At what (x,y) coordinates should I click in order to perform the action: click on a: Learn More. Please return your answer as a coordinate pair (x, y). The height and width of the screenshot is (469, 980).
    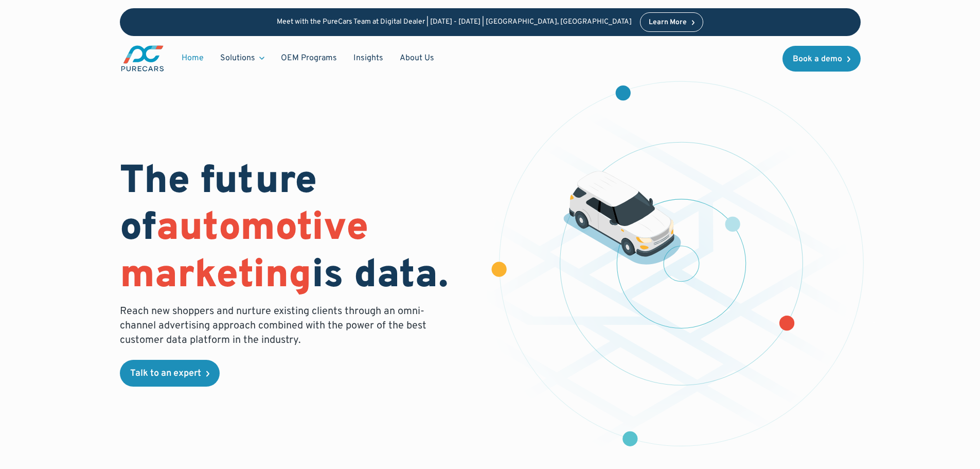
    Looking at the image, I should click on (671, 23).